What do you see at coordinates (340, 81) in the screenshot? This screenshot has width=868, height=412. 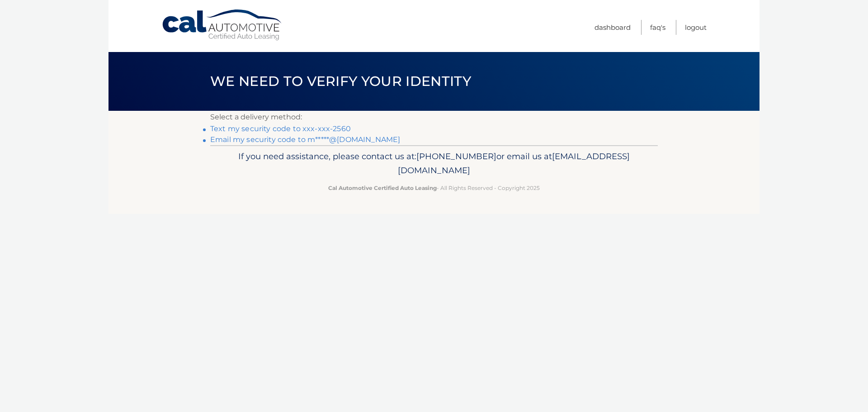 I see `span: We need to verify your identity` at bounding box center [340, 81].